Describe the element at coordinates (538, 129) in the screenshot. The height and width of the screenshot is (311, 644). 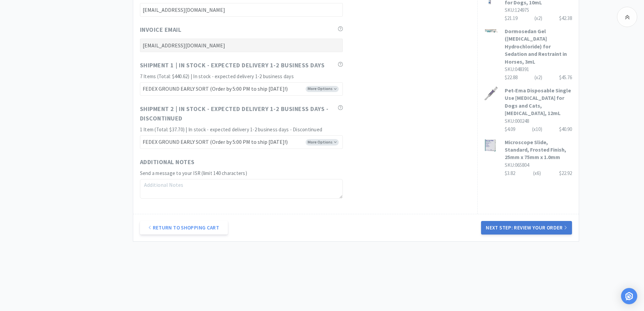
I see `div: $4.09` at that location.